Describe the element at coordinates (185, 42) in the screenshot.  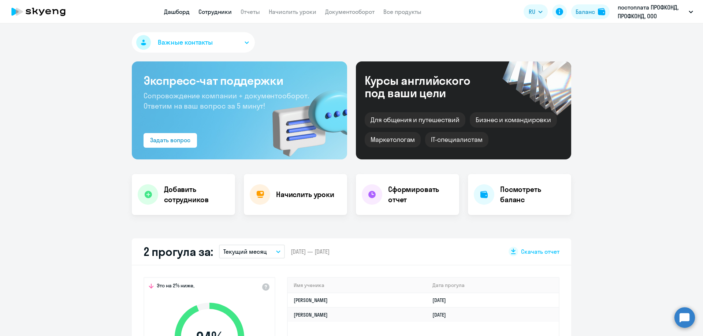
I see `span: Важные контакты` at that location.